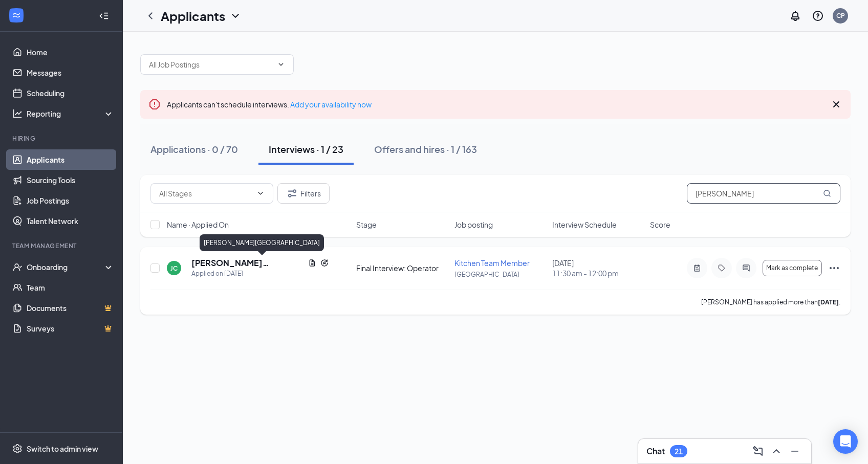  Describe the element at coordinates (70, 308) in the screenshot. I see `a: DocumentsCrown` at that location.